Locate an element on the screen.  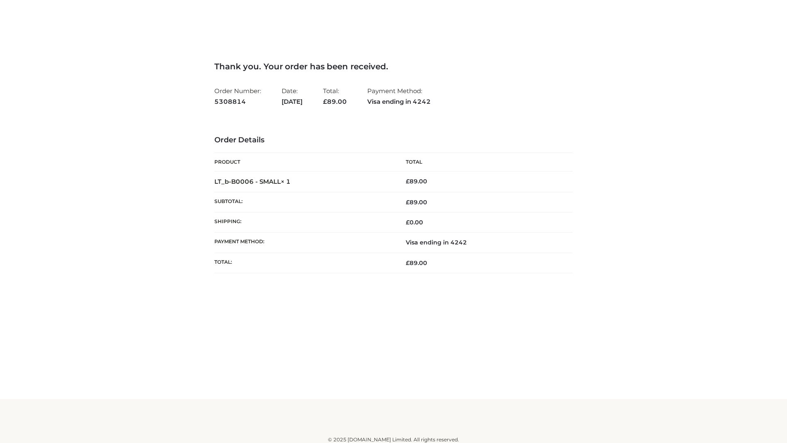
th: Total is located at coordinates (483, 162).